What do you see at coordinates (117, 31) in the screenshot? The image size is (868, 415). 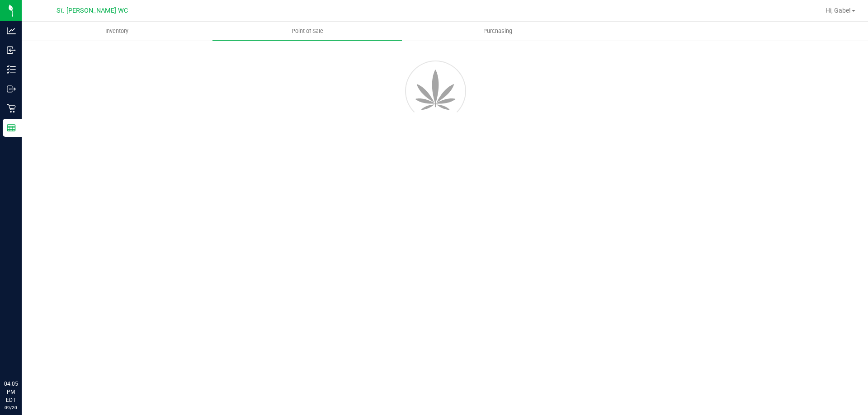 I see `span: Inventory` at bounding box center [117, 31].